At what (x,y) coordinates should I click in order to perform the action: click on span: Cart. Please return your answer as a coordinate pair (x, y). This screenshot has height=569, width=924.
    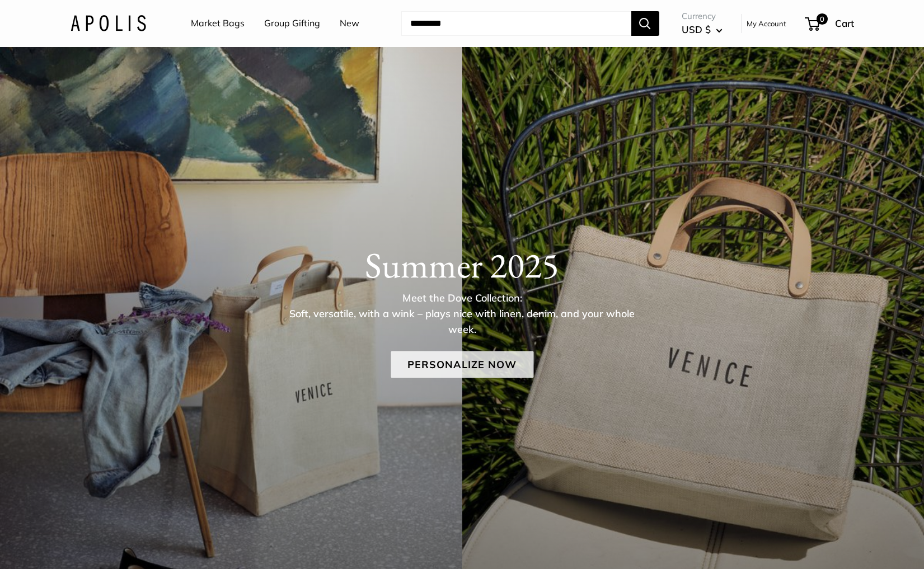
    Looking at the image, I should click on (845, 22).